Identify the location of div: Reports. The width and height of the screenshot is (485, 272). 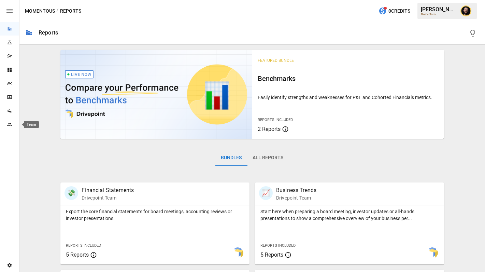
(48, 32).